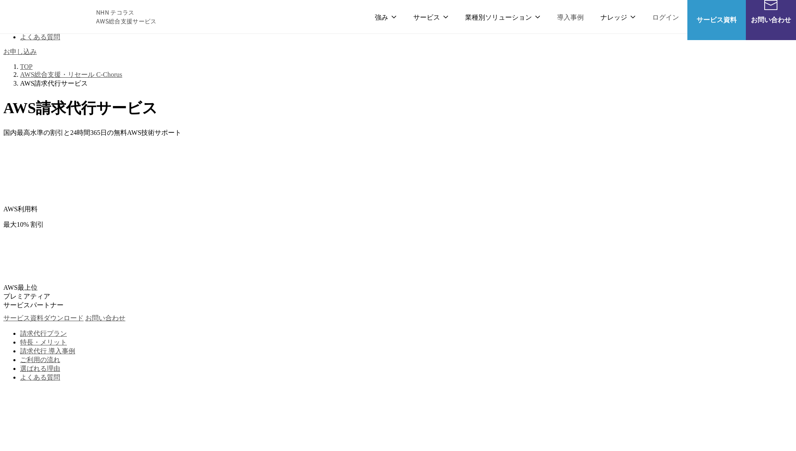 The width and height of the screenshot is (796, 451). What do you see at coordinates (20, 224) in the screenshot?
I see `span: 10` at bounding box center [20, 224].